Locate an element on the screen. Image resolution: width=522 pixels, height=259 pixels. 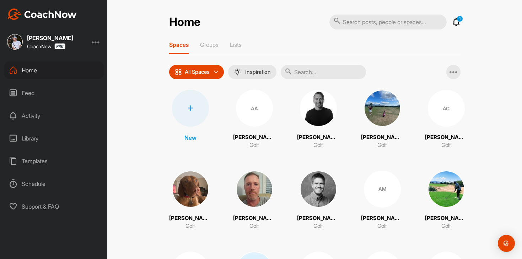
input: Search posts, people or spaces... is located at coordinates (388, 22).